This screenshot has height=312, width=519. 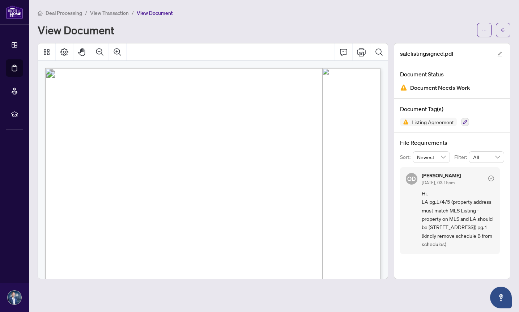 I want to click on span: OD, so click(x=412, y=179).